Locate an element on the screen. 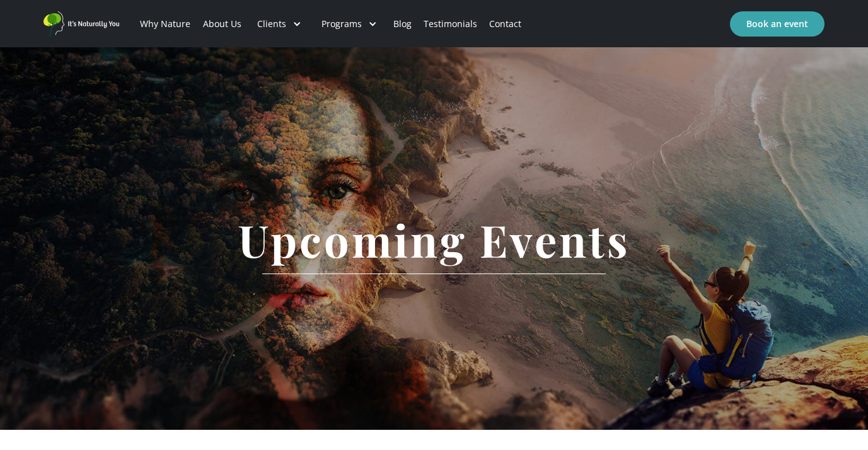 This screenshot has height=450, width=868. a: Why Nature is located at coordinates (165, 24).